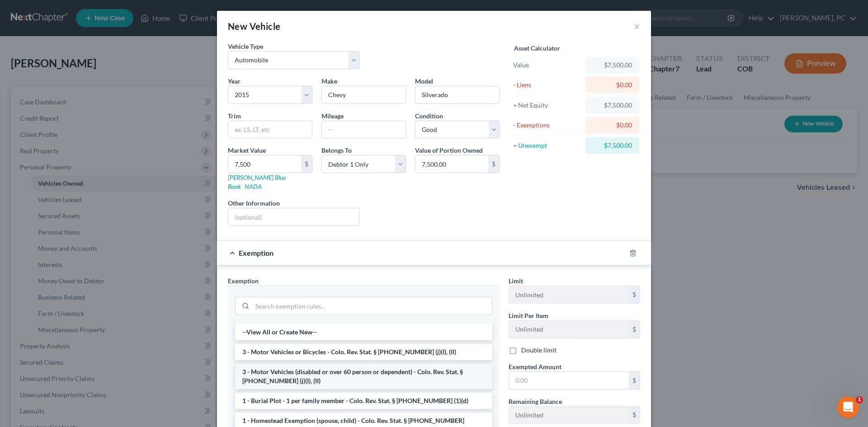 The height and width of the screenshot is (427, 868). Describe the element at coordinates (247, 150) in the screenshot. I see `label: Market Value` at that location.